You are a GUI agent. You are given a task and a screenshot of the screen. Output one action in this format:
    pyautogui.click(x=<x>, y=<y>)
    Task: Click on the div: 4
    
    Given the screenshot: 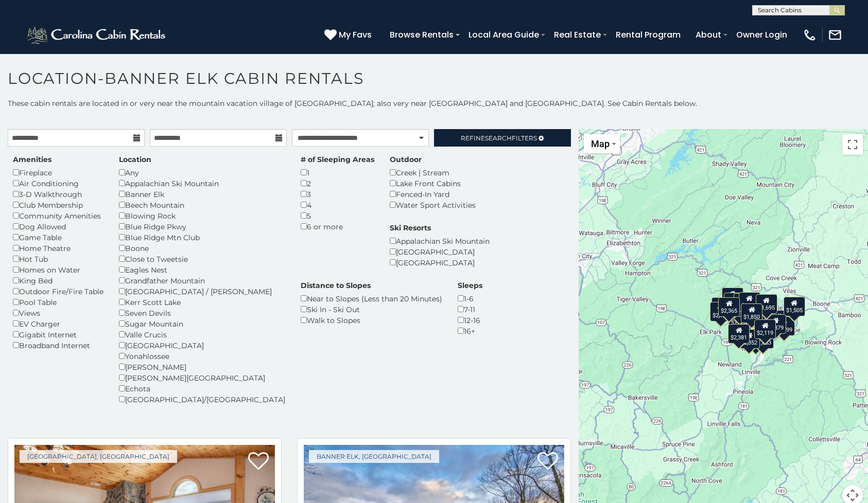 What is the action you would take?
    pyautogui.click(x=337, y=205)
    